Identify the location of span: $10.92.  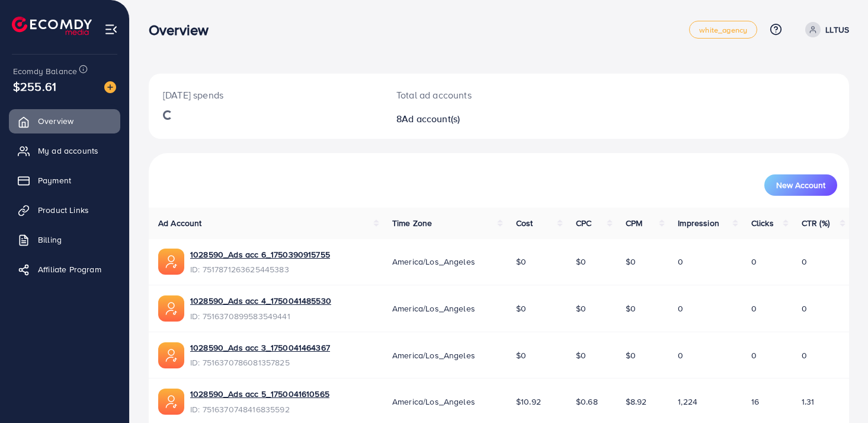
(529, 402).